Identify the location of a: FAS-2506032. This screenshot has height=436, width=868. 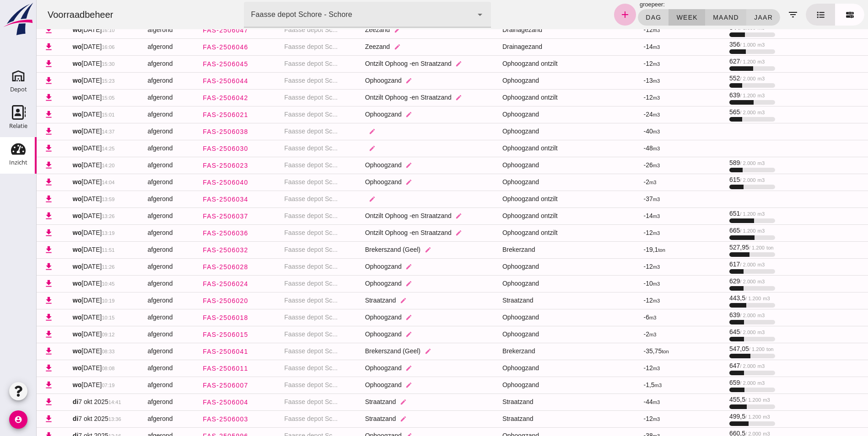
(189, 250).